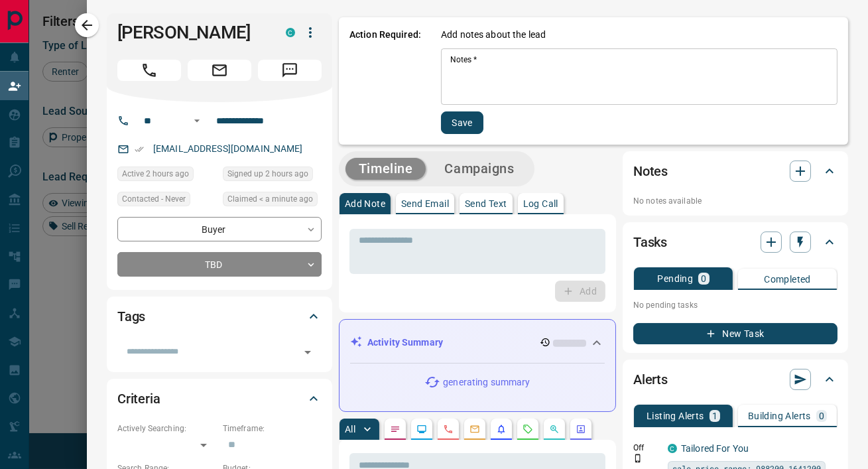 This screenshot has height=469, width=868. What do you see at coordinates (541, 203) in the screenshot?
I see `p: Log Call` at bounding box center [541, 203].